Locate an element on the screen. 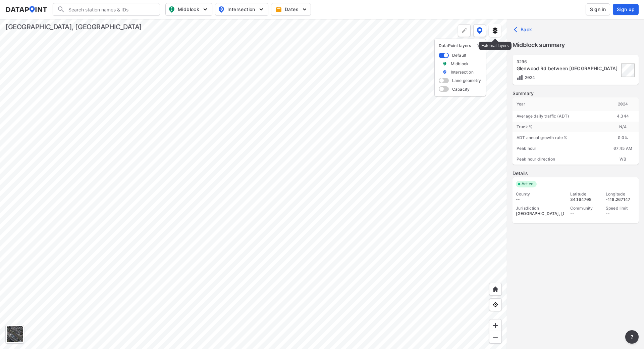 This screenshot has width=644, height=349. div: N/A is located at coordinates (623, 127).